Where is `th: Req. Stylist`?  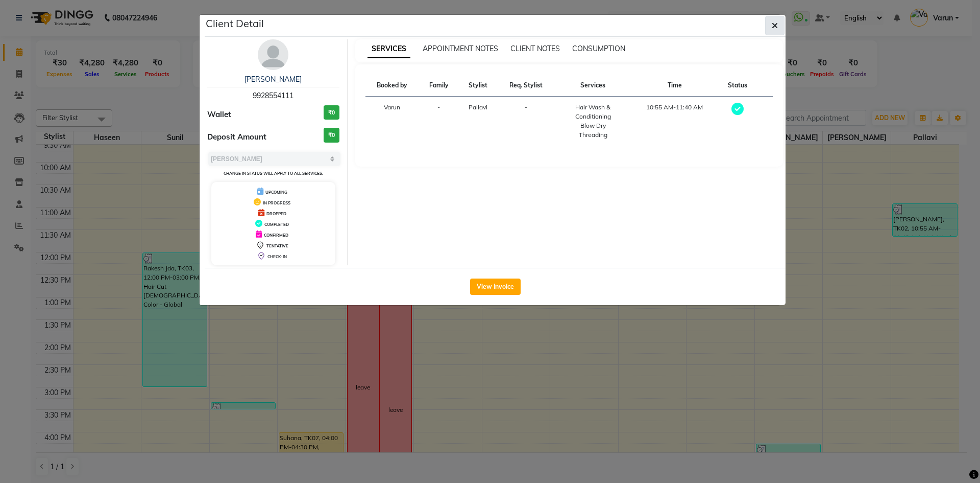 th: Req. Stylist is located at coordinates (526, 85).